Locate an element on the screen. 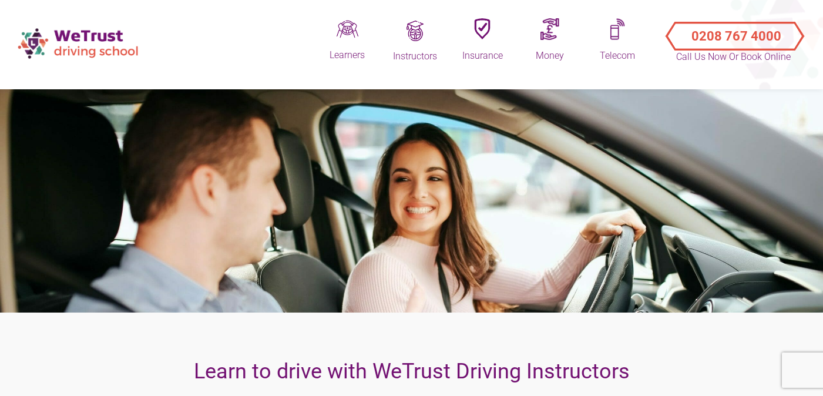  div: Learners is located at coordinates (347, 55).